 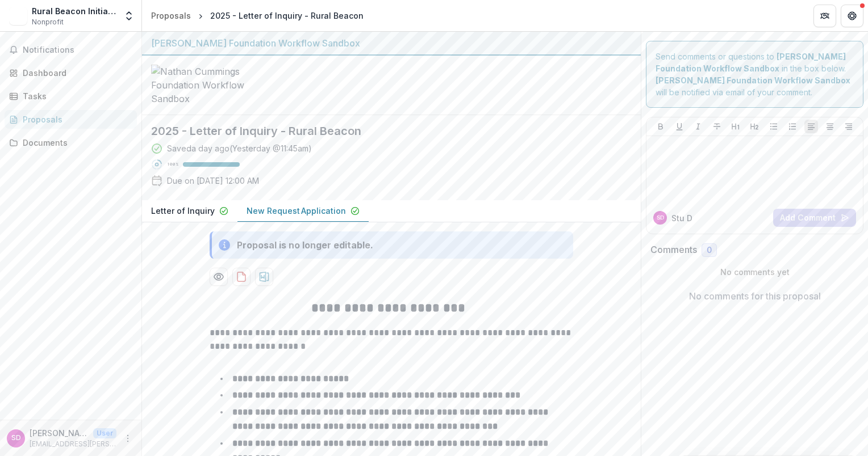 What do you see at coordinates (736, 127) in the screenshot?
I see `button: Heading 1` at bounding box center [736, 127].